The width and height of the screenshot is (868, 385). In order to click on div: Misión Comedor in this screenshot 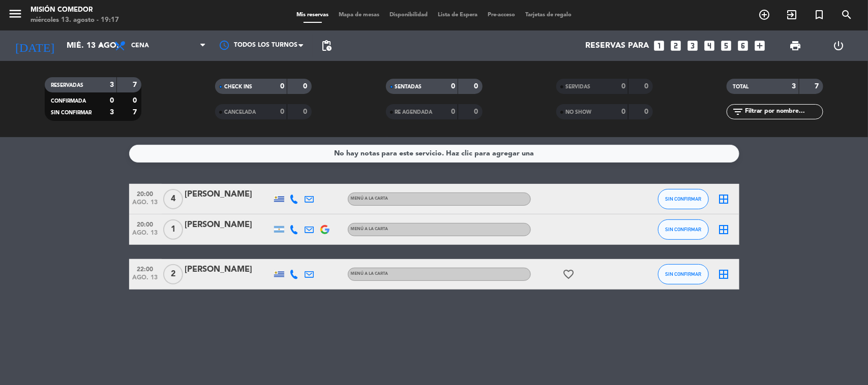, I will do `click(75, 10)`.